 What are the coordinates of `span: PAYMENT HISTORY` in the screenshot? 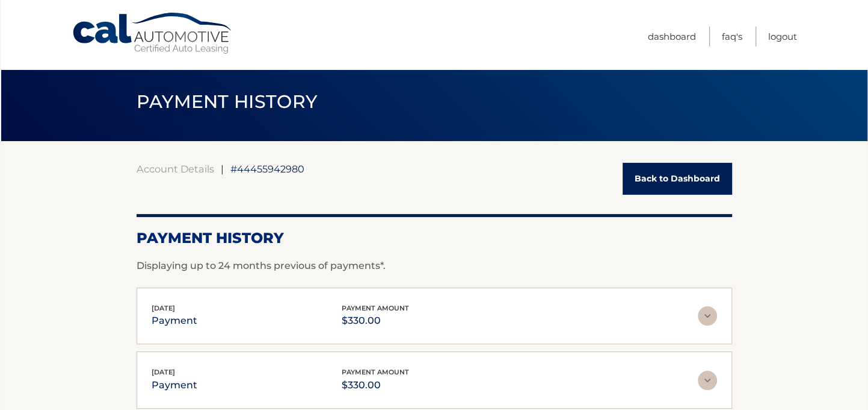 It's located at (227, 102).